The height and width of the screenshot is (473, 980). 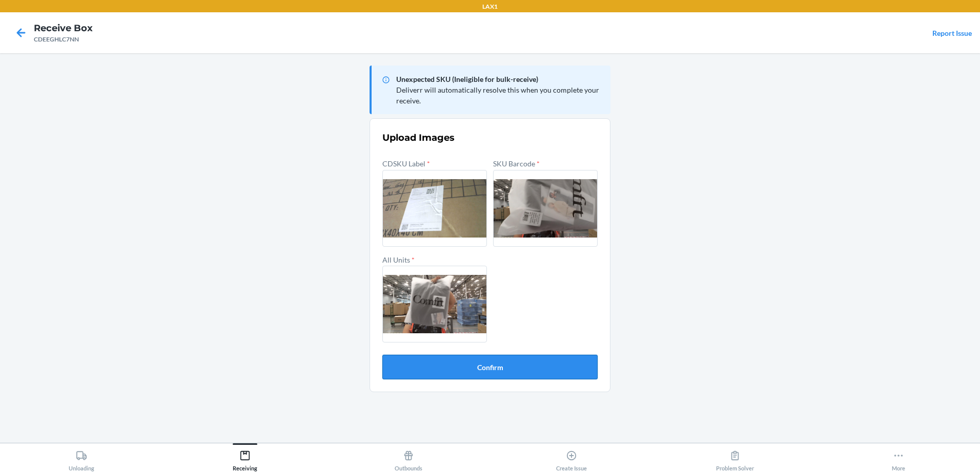 What do you see at coordinates (398, 260) in the screenshot?
I see `label: All Units` at bounding box center [398, 260].